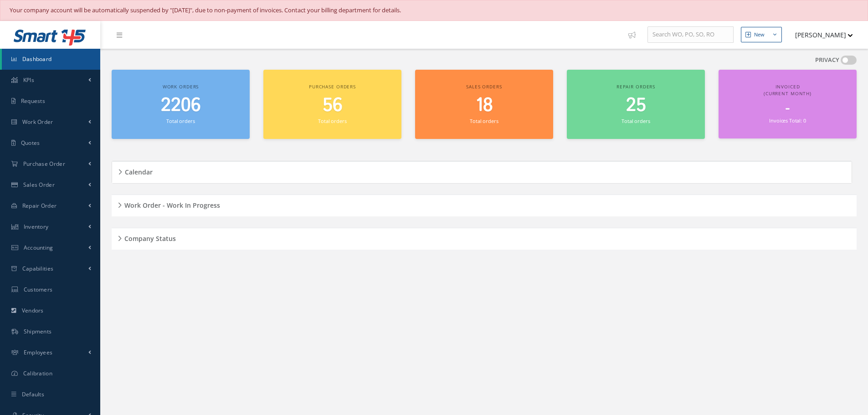 This screenshot has width=868, height=415. Describe the element at coordinates (484, 105) in the screenshot. I see `span: 18` at that location.